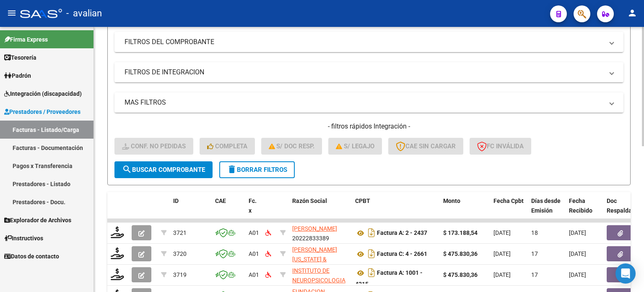  I want to click on span: Firma Express, so click(26, 40).